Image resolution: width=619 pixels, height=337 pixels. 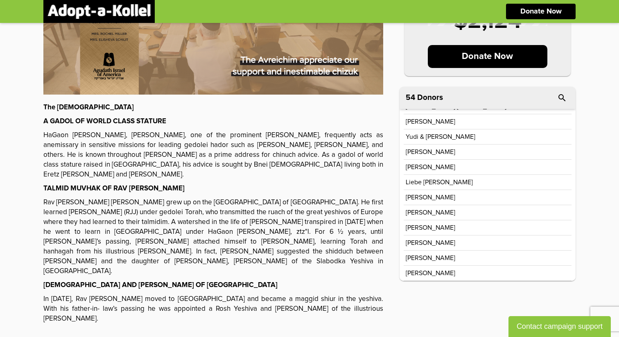 I want to click on strong: A GADOL OF WORLD CLASS STATURE, so click(x=105, y=121).